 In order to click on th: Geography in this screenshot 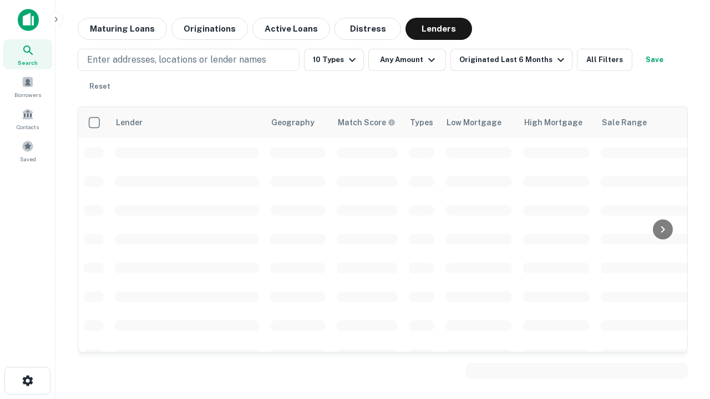, I will do `click(298, 123)`.